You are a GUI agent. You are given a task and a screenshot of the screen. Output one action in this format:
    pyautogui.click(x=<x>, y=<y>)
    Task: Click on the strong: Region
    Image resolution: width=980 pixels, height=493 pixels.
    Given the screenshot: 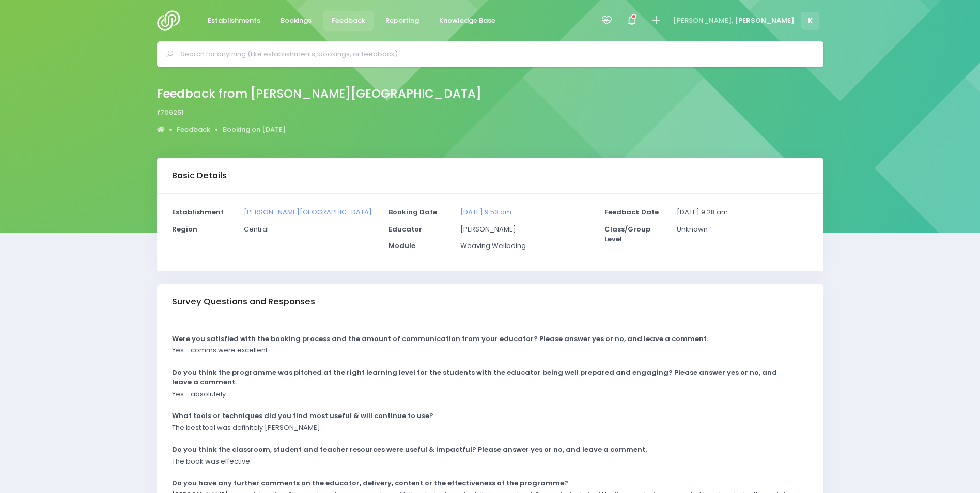 What is the action you would take?
    pyautogui.click(x=184, y=229)
    